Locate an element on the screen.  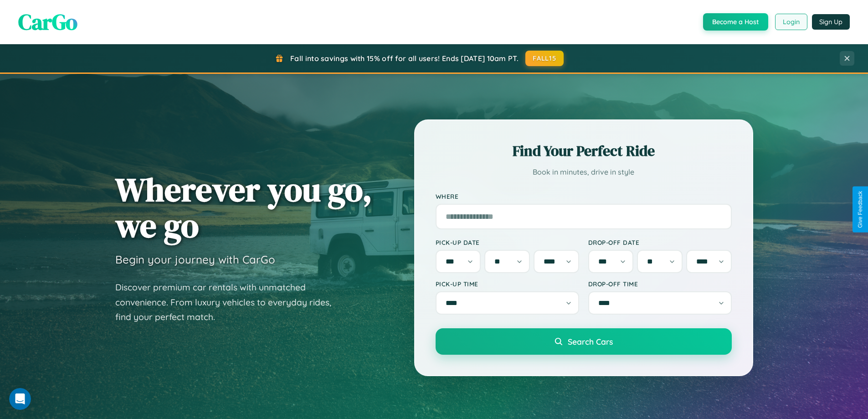
h3: Begin your journey with CarGo is located at coordinates (195, 259).